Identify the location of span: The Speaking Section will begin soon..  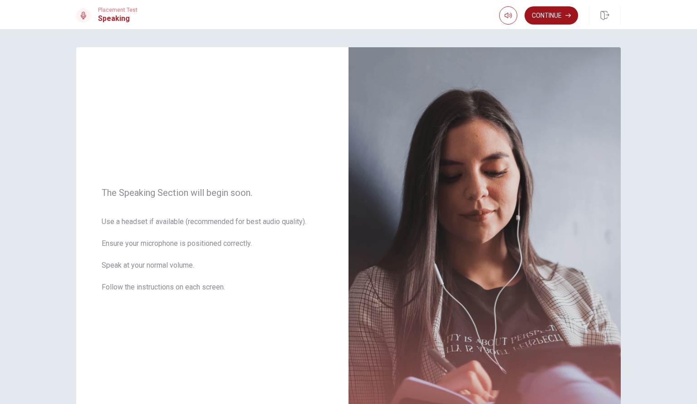
(212, 192).